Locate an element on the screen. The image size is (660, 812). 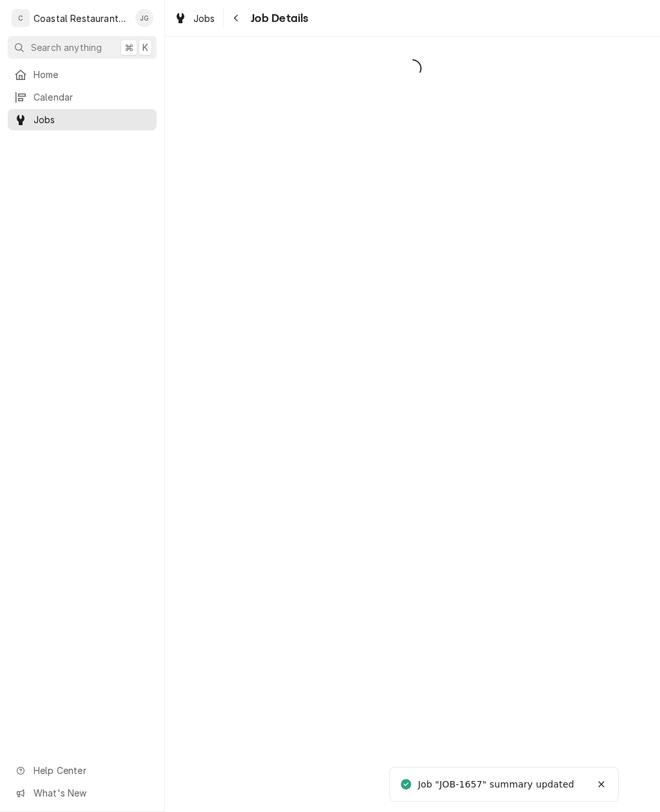
button: Navigate back is located at coordinates (237, 18).